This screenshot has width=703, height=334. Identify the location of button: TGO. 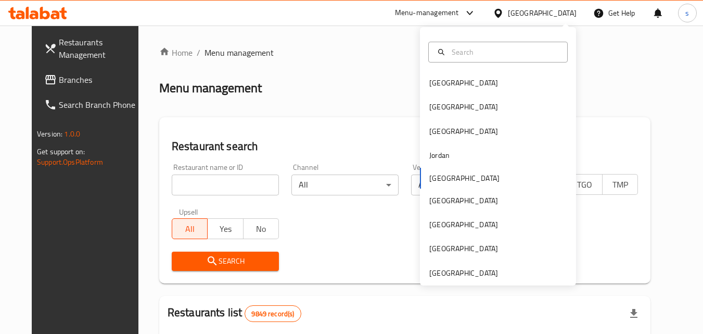
(584, 184).